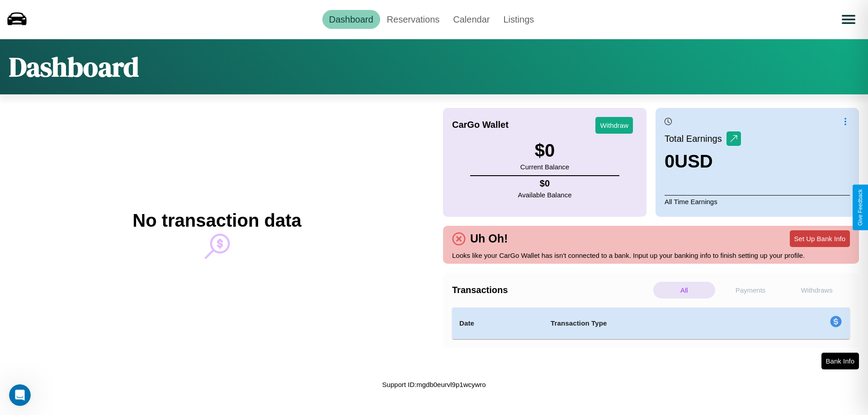  What do you see at coordinates (471, 19) in the screenshot?
I see `a: Calendar` at bounding box center [471, 19].